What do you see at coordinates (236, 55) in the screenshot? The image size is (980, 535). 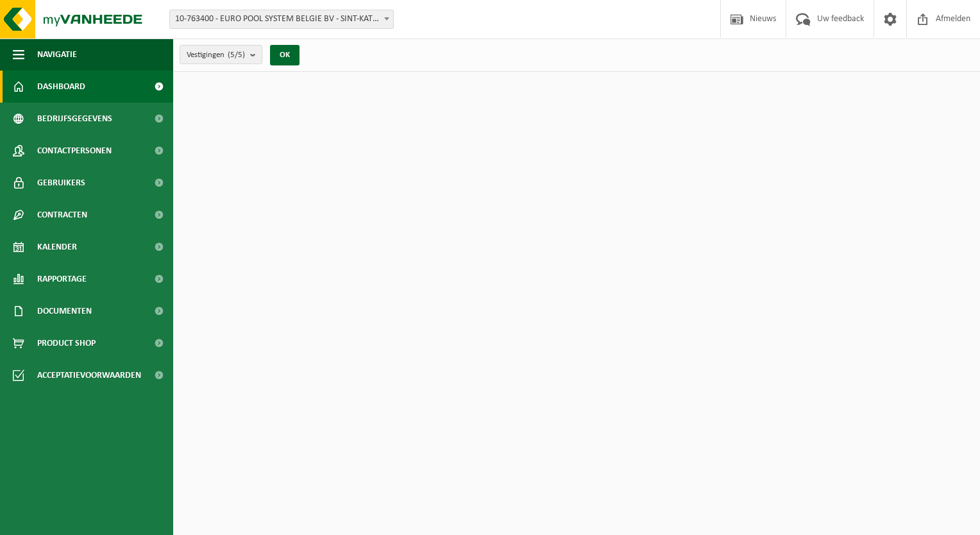 I see `count: (5/5)` at bounding box center [236, 55].